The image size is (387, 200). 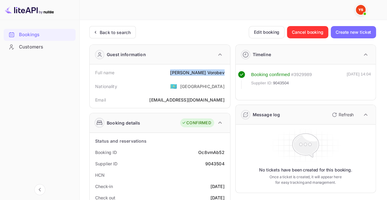 I want to click on img: Yandex Support, so click(x=361, y=10).